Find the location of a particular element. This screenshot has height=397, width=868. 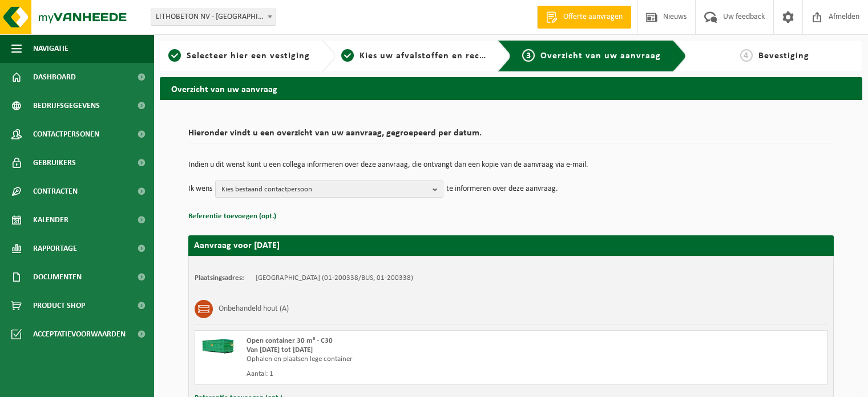

a: 1Selecteer hier een vestiging is located at coordinates (240, 56).